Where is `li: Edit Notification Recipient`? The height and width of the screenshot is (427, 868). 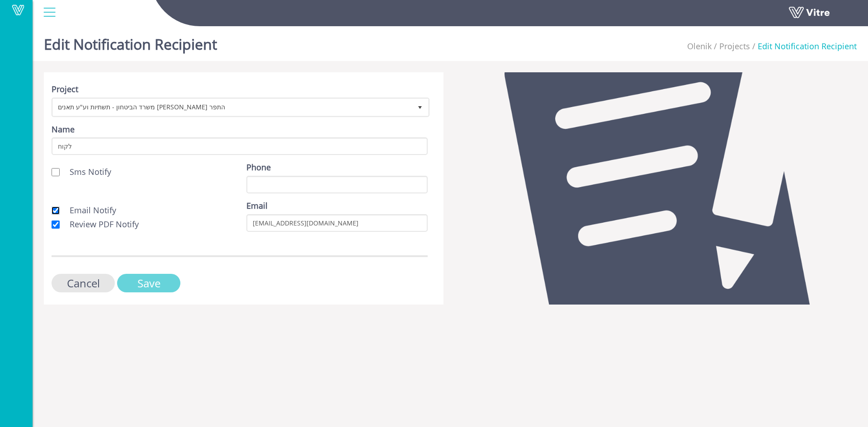
li: Edit Notification Recipient is located at coordinates (804, 47).